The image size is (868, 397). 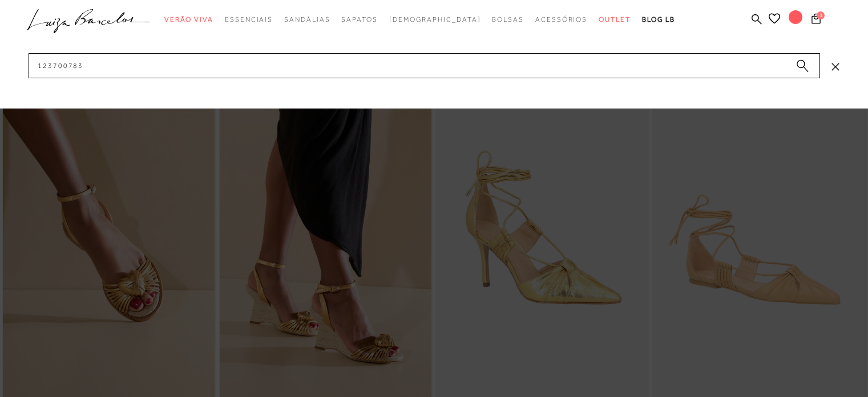 What do you see at coordinates (816, 20) in the screenshot?
I see `button: 1` at bounding box center [816, 20].